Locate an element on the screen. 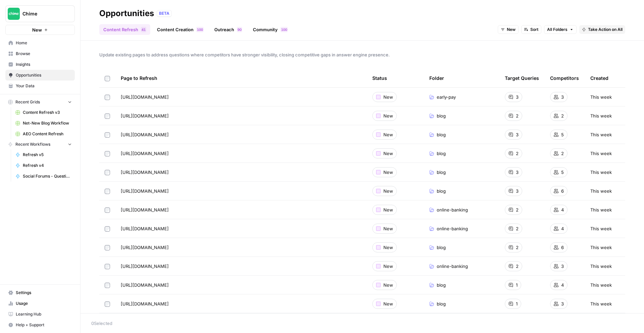  button: Help + Support is located at coordinates (40, 325).